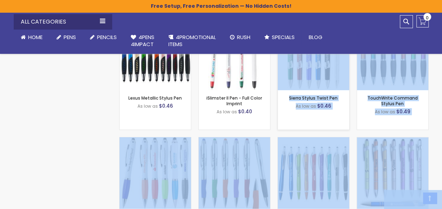  Describe the element at coordinates (392, 101) in the screenshot. I see `a: TouchWrite Command Stylus Pen` at that location.